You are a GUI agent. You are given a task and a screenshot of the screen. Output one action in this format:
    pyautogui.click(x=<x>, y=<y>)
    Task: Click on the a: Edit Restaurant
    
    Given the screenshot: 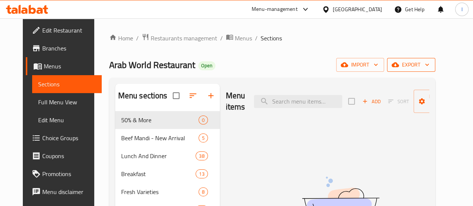 What is the action you would take?
    pyautogui.click(x=64, y=30)
    